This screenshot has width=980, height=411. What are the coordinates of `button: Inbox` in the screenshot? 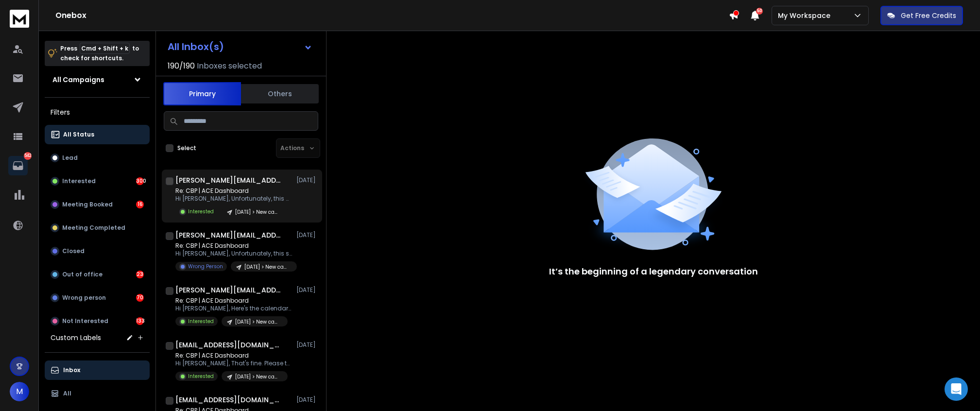 It's located at (97, 370).